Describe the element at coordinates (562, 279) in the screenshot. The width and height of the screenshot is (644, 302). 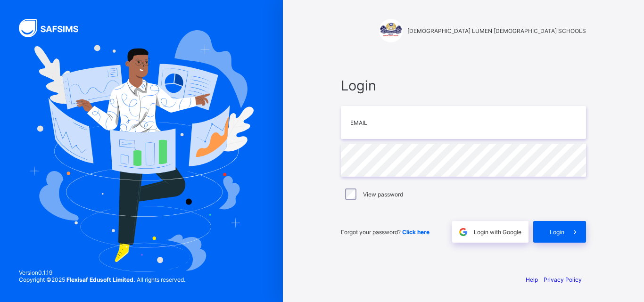
I see `a: Privacy Policy` at that location.